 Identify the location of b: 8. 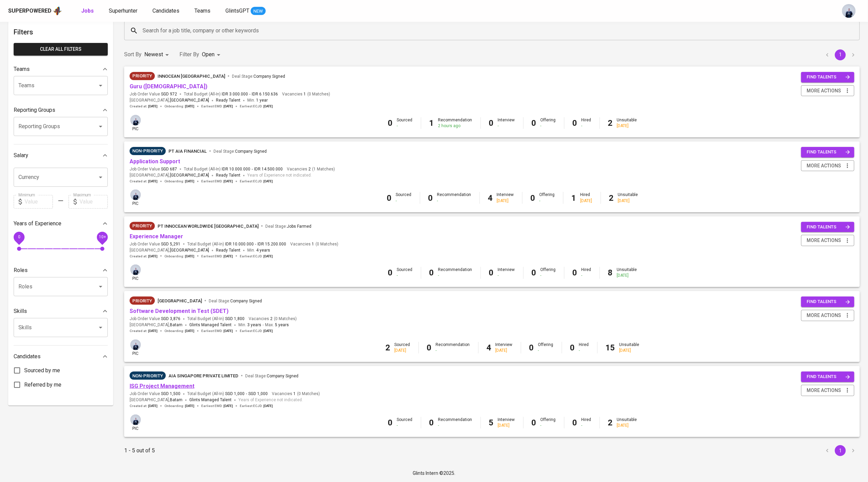
(611, 273).